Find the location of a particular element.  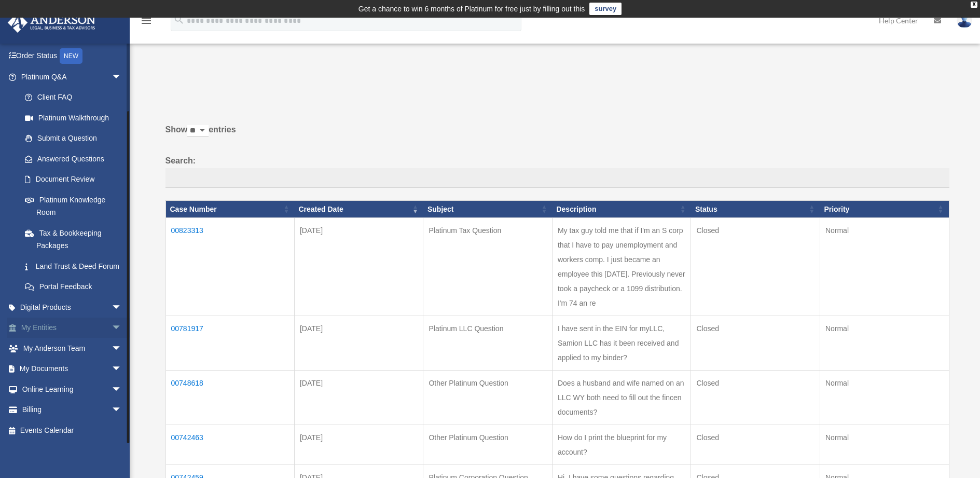

a: Tax & Bookkeeping Packages is located at coordinates (73, 239).